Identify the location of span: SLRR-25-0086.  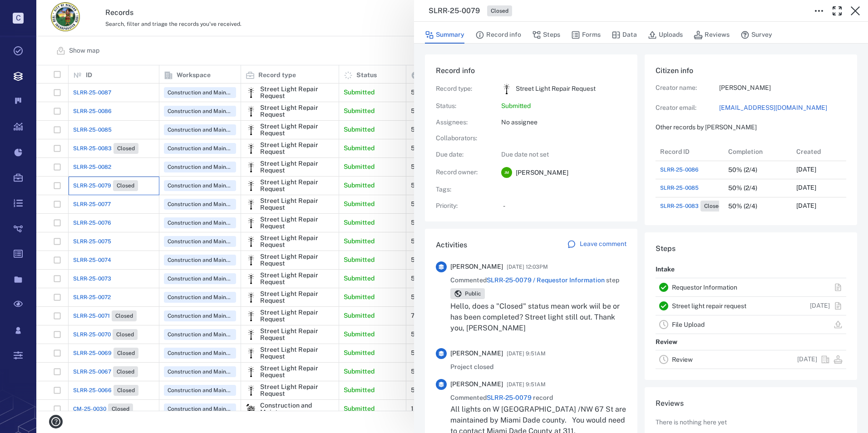
(679, 170).